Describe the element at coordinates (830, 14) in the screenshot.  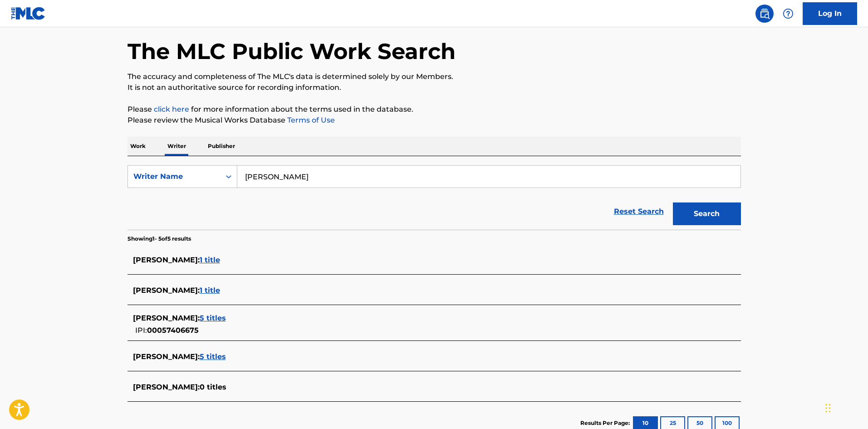
I see `a: Log In` at that location.